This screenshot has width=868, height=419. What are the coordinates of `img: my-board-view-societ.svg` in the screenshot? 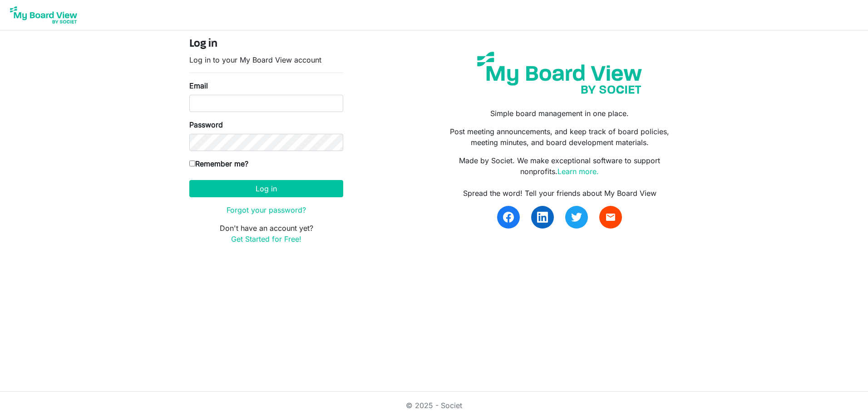 It's located at (559, 73).